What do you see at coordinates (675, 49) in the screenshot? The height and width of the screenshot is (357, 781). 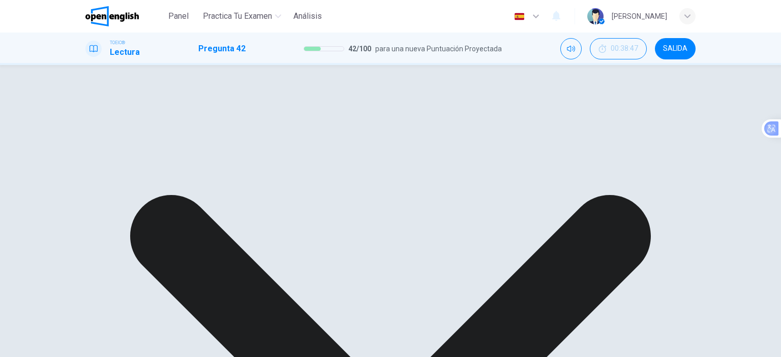 I see `span: SALIDA` at bounding box center [675, 49].